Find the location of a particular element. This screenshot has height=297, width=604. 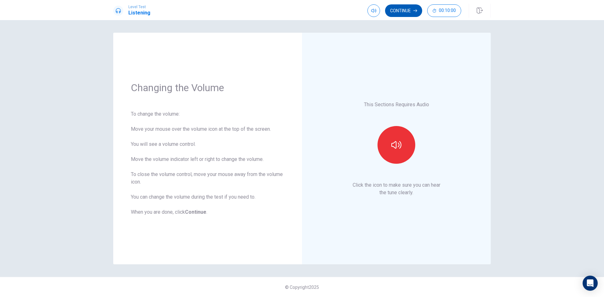

button: Continue is located at coordinates (403, 11).